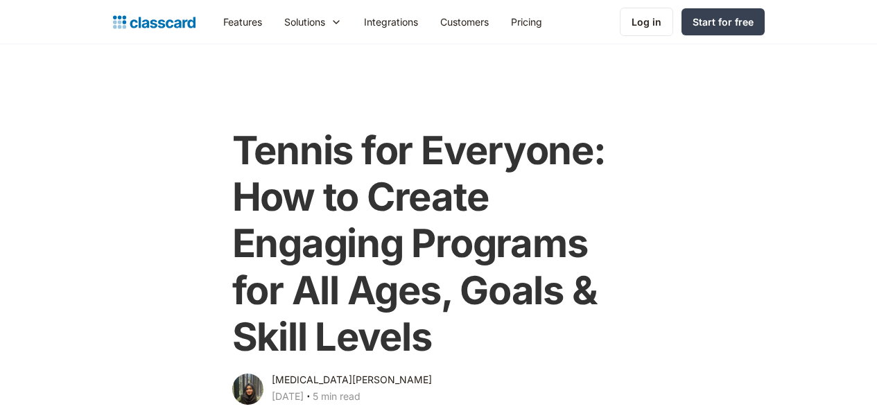 Image resolution: width=877 pixels, height=411 pixels. I want to click on a: Start for free, so click(723, 21).